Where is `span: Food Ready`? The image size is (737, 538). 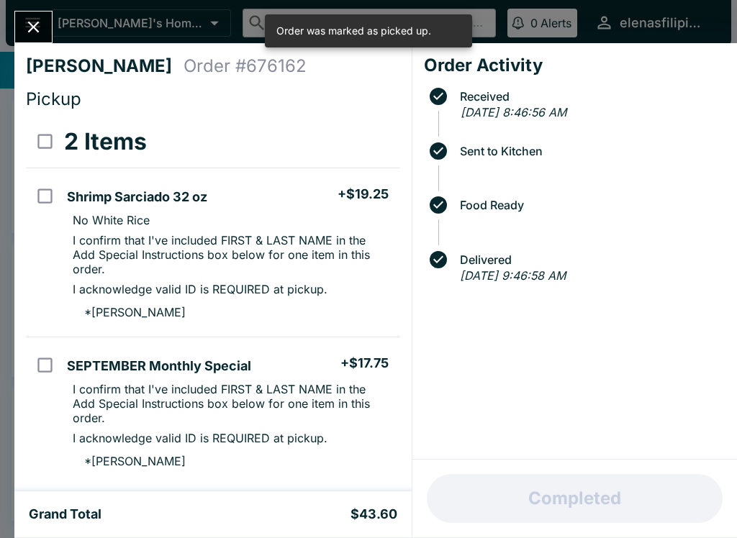
span: Food Ready is located at coordinates (588, 205).